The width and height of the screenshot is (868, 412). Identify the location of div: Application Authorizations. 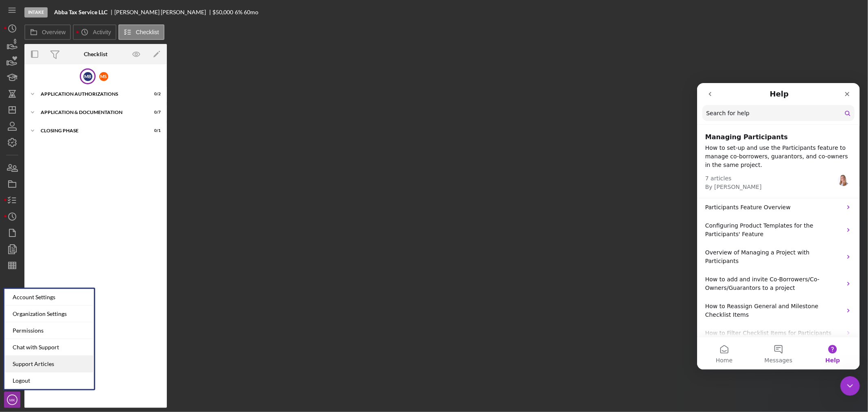
(91, 94).